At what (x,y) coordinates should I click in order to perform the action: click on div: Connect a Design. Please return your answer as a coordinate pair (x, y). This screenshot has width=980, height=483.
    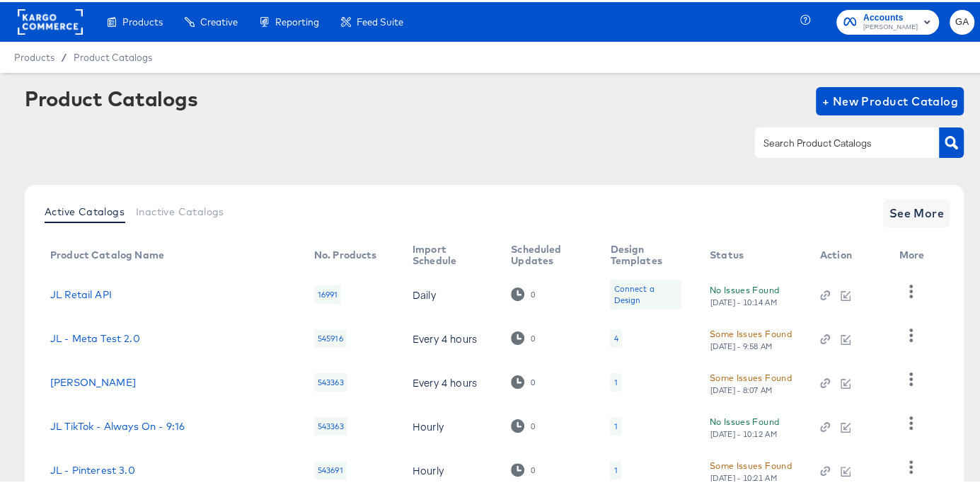
    Looking at the image, I should click on (645, 292).